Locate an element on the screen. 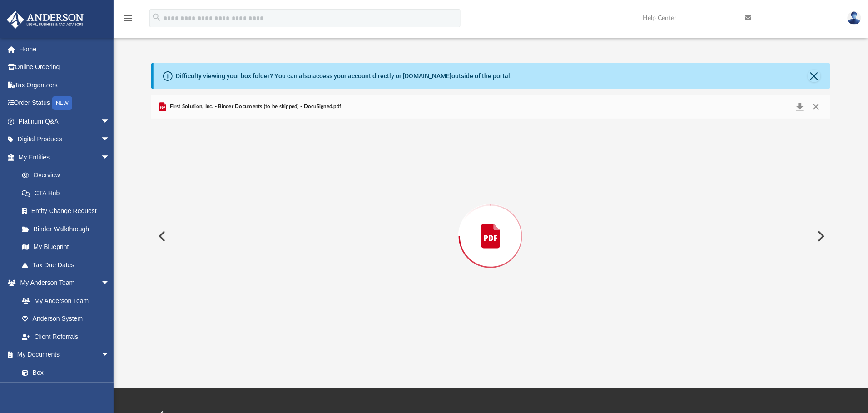  button: Next File is located at coordinates (820, 237).